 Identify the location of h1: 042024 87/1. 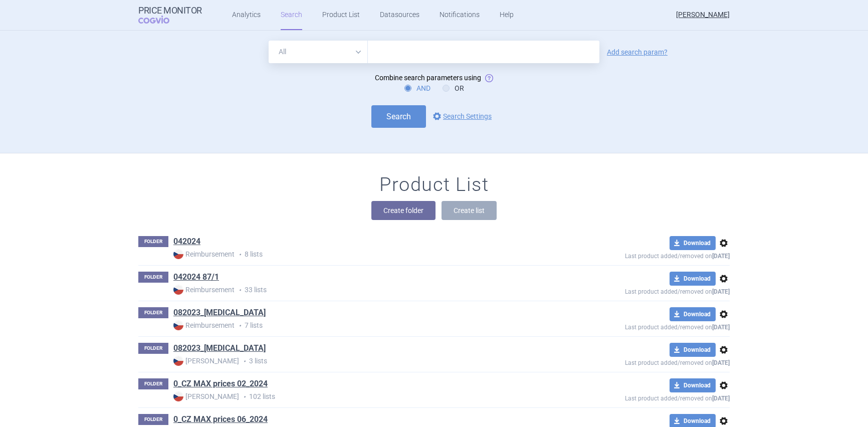
(196, 279).